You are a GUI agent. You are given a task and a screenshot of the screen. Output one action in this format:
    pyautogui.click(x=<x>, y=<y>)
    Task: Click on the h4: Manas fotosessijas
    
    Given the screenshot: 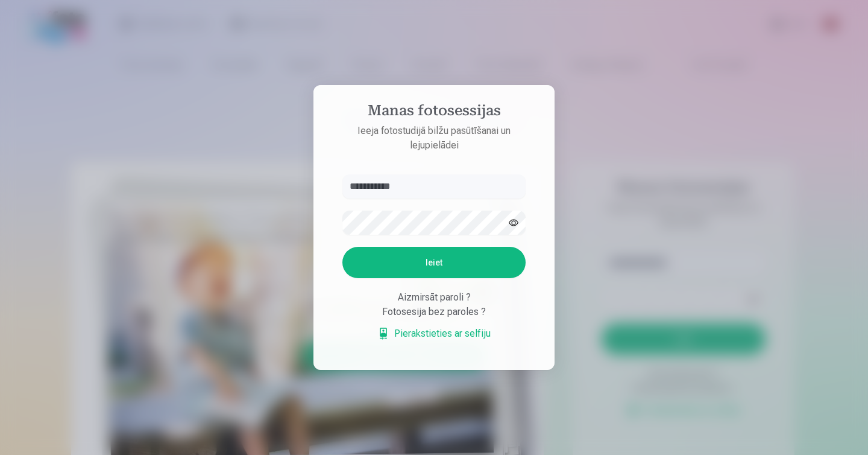 What is the action you would take?
    pyautogui.click(x=434, y=113)
    